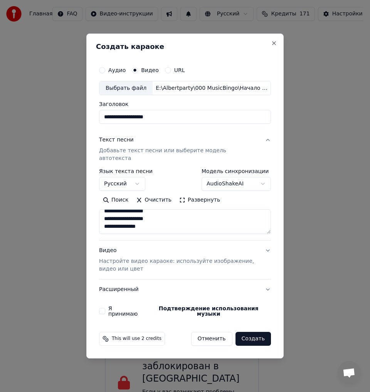 The width and height of the screenshot is (370, 392). What do you see at coordinates (179, 260) in the screenshot?
I see `div: Видео` at bounding box center [179, 260].